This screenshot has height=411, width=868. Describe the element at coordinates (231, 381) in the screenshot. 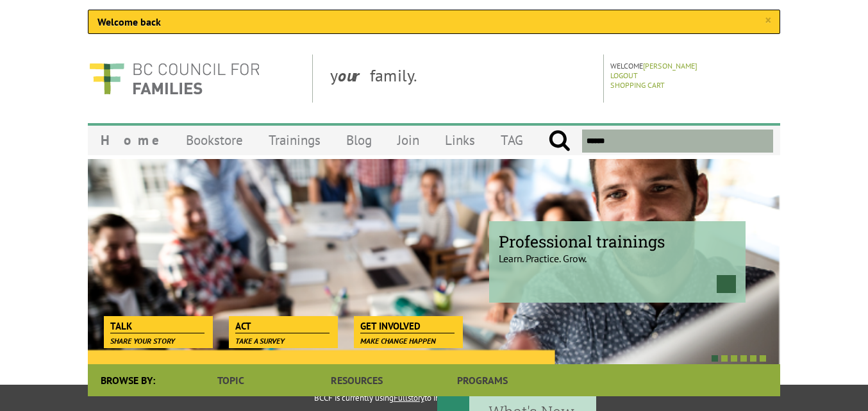

I see `a: Topic` at that location.